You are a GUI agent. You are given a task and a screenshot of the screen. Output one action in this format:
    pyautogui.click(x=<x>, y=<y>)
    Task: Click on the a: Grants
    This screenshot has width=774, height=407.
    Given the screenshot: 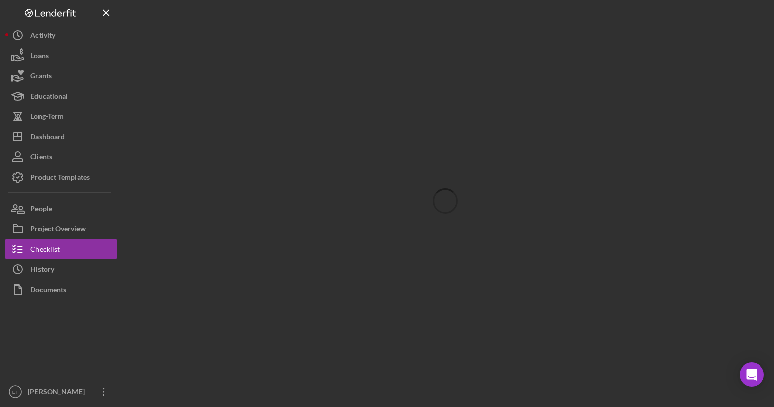 What is the action you would take?
    pyautogui.click(x=61, y=76)
    